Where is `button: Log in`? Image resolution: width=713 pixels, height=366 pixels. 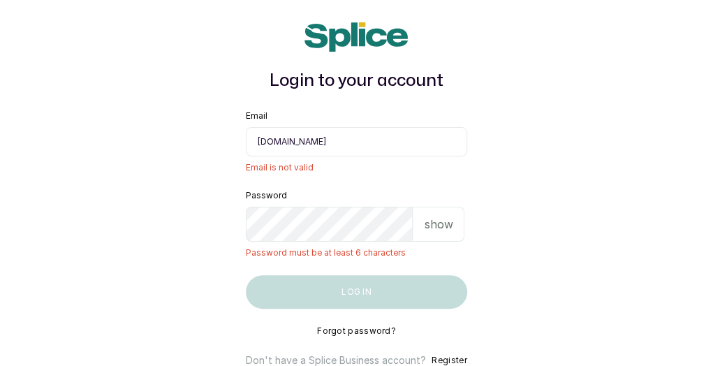
button: Log in is located at coordinates (356, 292).